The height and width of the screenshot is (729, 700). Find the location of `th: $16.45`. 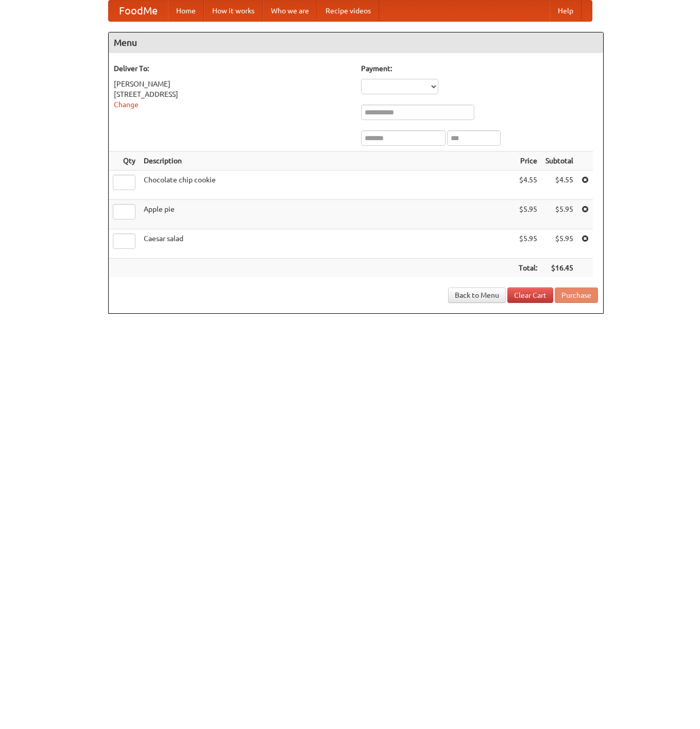

th: $16.45 is located at coordinates (559, 268).